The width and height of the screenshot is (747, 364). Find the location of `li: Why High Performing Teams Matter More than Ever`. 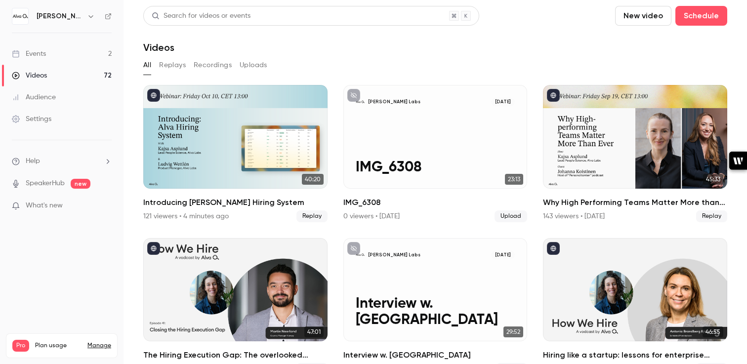

li: Why High Performing Teams Matter More than Ever is located at coordinates (635, 154).